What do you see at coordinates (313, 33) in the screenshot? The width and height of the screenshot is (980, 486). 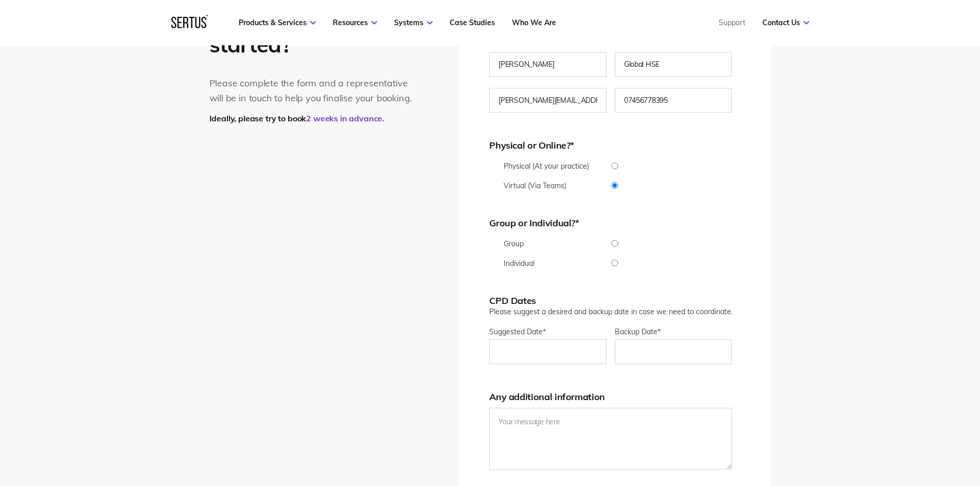 I see `div: Ready to get started?` at bounding box center [313, 33].